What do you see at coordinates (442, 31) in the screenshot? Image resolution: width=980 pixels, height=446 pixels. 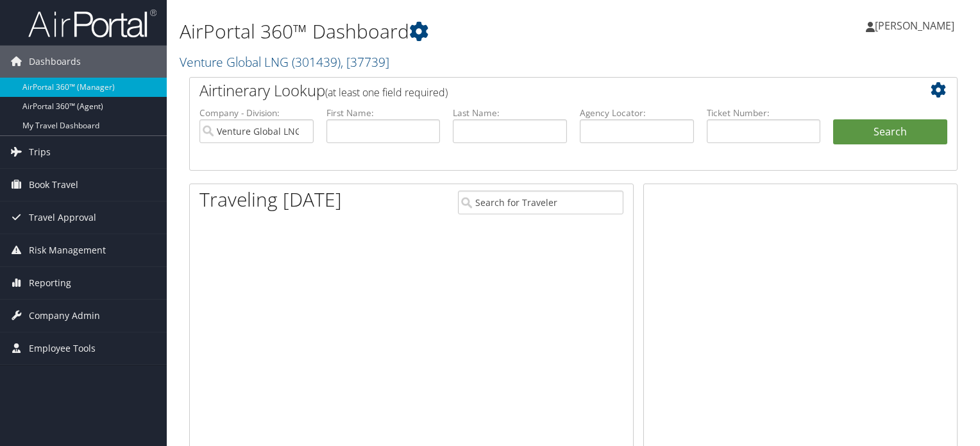 I see `h1: AirPortal 360™ Dashboard` at bounding box center [442, 31].